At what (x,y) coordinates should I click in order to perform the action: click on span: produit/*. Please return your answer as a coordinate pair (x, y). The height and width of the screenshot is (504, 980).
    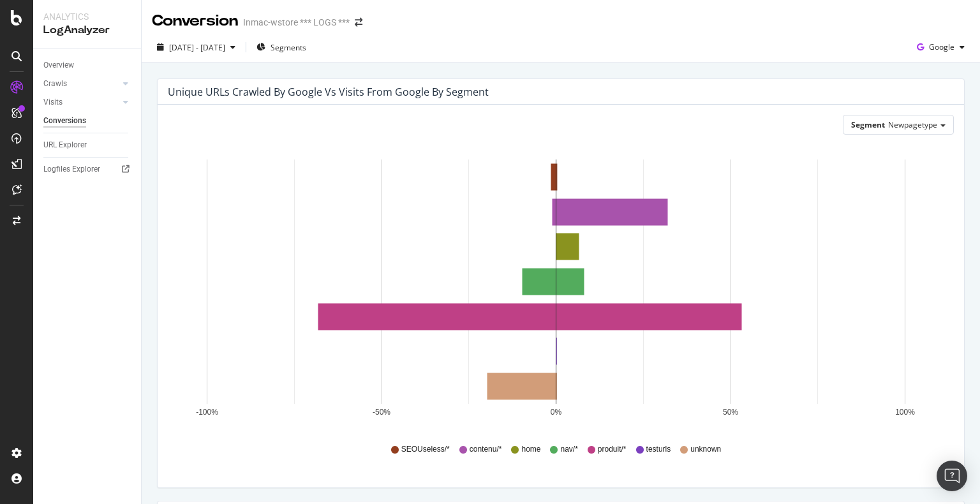
    Looking at the image, I should click on (612, 449).